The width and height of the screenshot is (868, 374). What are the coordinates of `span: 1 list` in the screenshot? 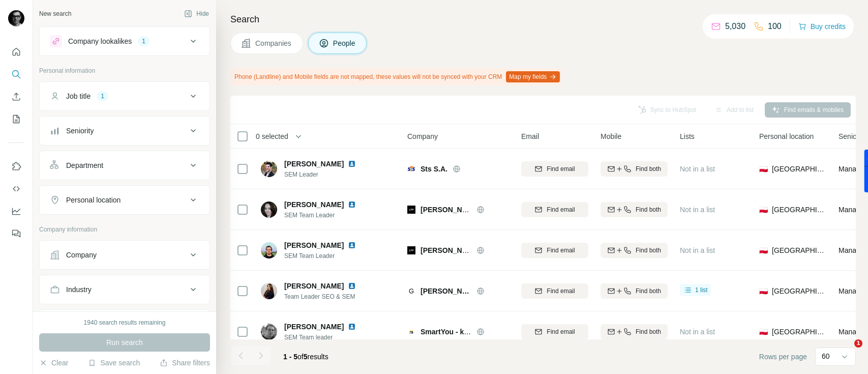 It's located at (701, 290).